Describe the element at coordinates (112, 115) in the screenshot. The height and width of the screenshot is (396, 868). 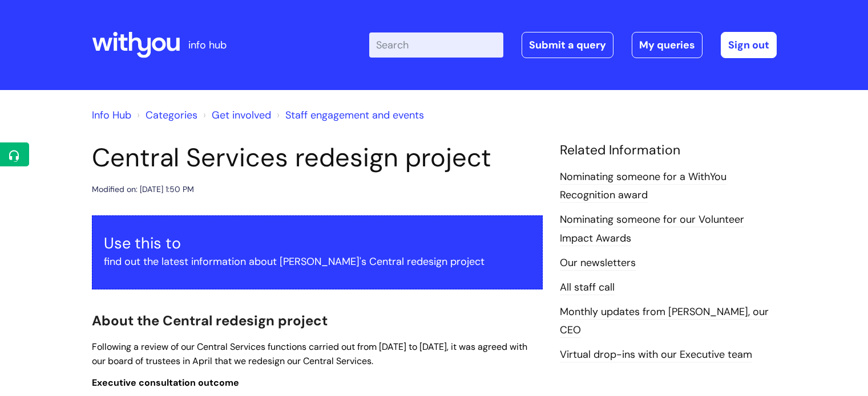
I see `a: Info Hub` at that location.